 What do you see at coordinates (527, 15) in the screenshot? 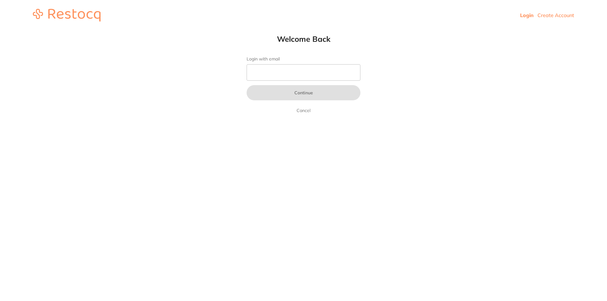
I see `a: Login` at bounding box center [527, 15].